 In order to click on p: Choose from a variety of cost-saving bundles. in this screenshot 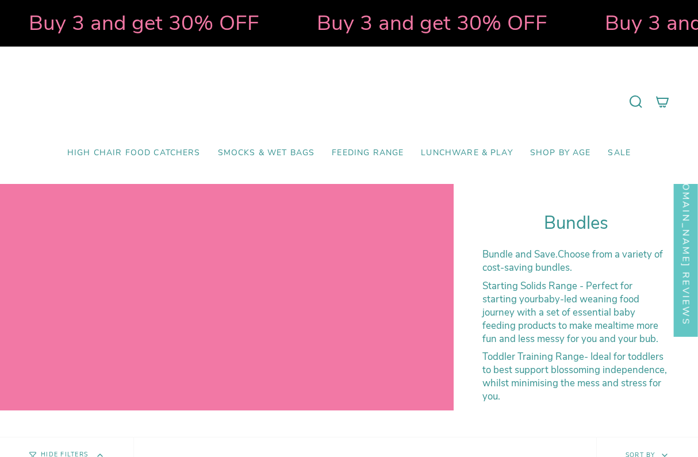, I will do `click(576, 261)`.